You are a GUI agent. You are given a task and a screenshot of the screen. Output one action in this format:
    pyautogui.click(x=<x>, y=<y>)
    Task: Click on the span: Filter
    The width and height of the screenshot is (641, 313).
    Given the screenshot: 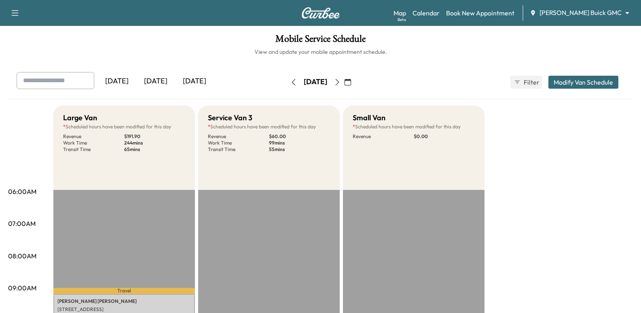 What is the action you would take?
    pyautogui.click(x=531, y=82)
    